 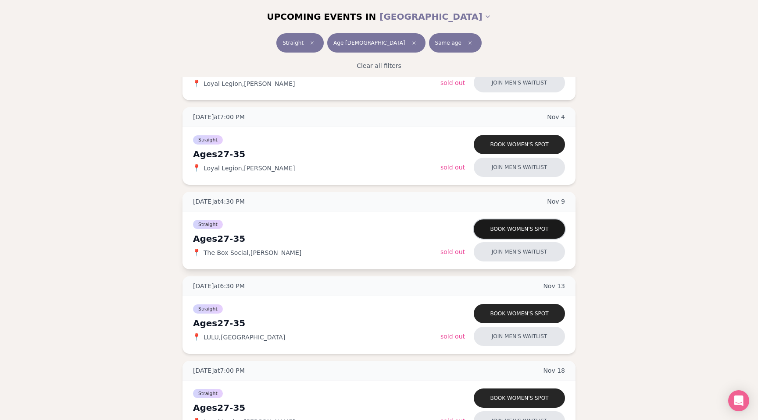 What do you see at coordinates (556, 202) in the screenshot?
I see `span: Nov 9` at bounding box center [556, 202].